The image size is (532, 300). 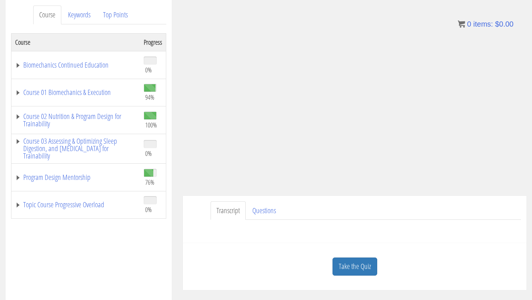 What do you see at coordinates (76, 120) in the screenshot?
I see `a: Course 02 Nutrition & Program Design for Trainability` at bounding box center [76, 120].